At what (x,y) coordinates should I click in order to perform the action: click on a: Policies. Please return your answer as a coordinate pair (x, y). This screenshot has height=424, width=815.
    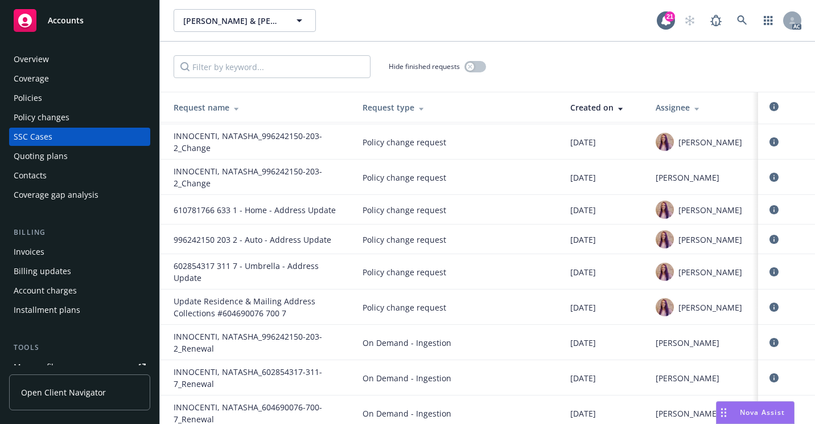
    Looking at the image, I should click on (80, 98).